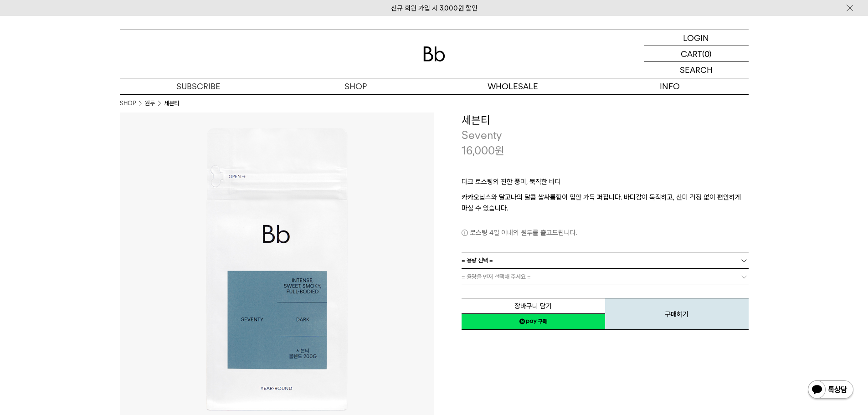  What do you see at coordinates (499, 150) in the screenshot?
I see `span: 원` at bounding box center [499, 150].